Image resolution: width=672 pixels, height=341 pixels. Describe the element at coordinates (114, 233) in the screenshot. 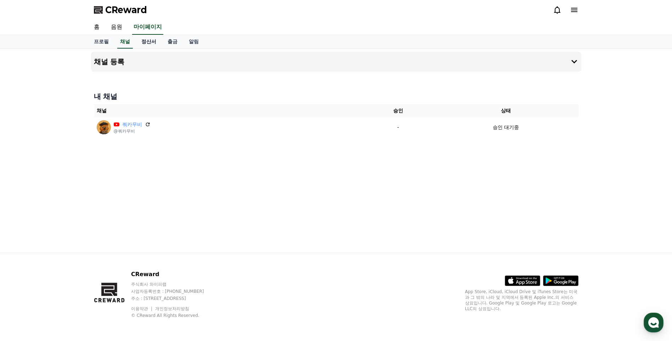

I see `a: 설정` at that location.